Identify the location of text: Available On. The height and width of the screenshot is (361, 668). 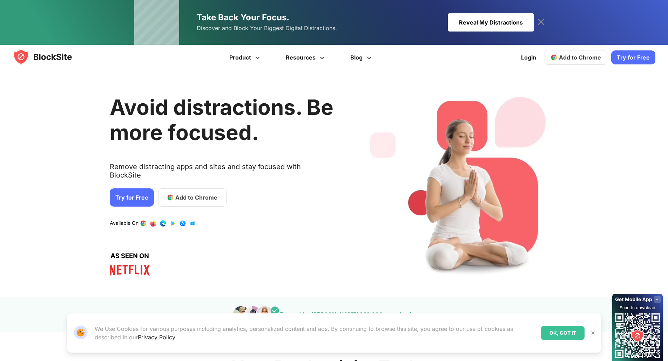
(124, 224).